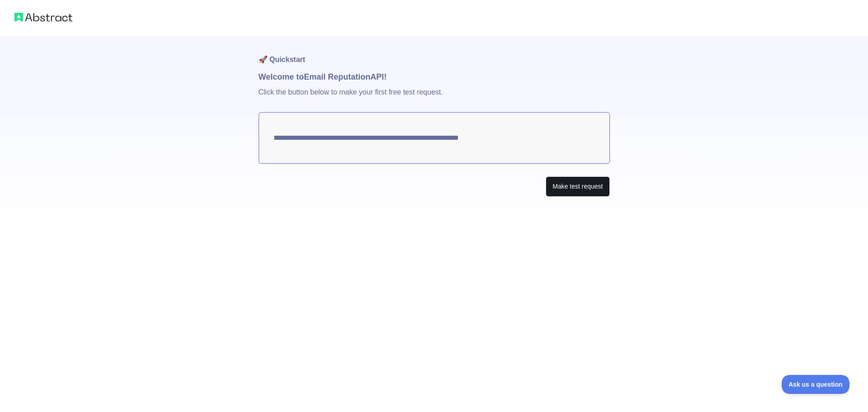 This screenshot has width=868, height=412. I want to click on p: Click the button below to make your first free test request., so click(434, 97).